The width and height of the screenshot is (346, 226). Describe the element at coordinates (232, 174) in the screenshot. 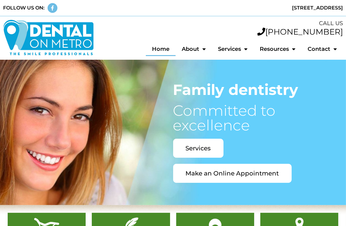

I see `a: Make an Online Appointment` at that location.